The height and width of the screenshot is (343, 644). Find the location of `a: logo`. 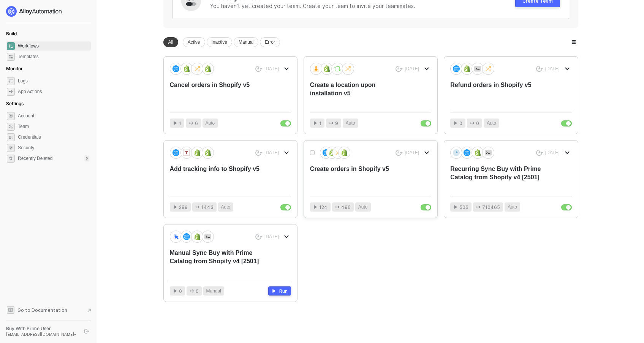

a: logo is located at coordinates (49, 11).